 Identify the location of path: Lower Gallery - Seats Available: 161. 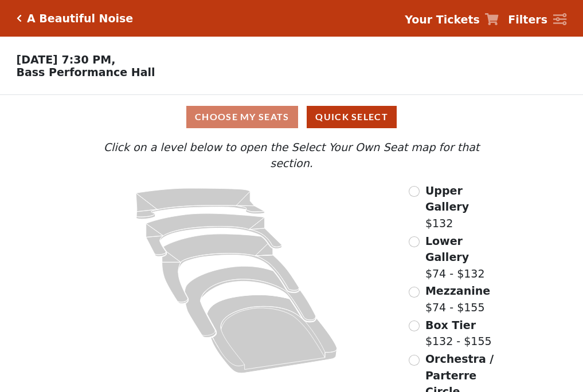
(214, 235).